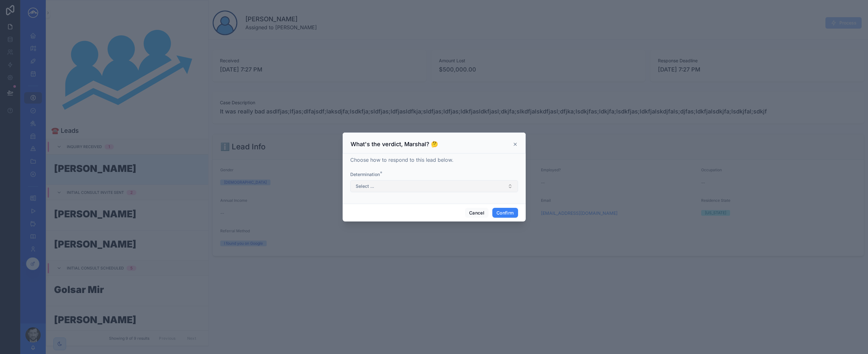 Image resolution: width=868 pixels, height=354 pixels. Describe the element at coordinates (505, 213) in the screenshot. I see `button: Confirm` at that location.